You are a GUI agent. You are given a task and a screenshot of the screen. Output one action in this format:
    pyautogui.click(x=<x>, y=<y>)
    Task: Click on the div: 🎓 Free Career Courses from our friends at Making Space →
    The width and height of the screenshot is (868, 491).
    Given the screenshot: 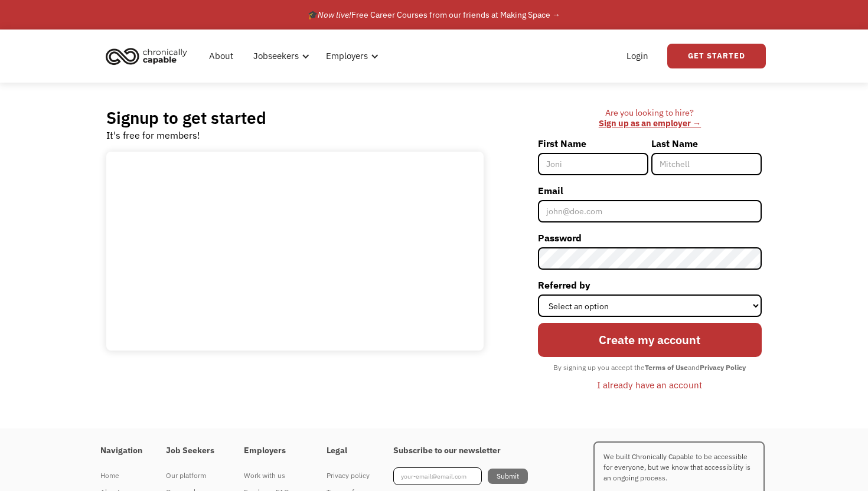 What is the action you would take?
    pyautogui.click(x=434, y=14)
    